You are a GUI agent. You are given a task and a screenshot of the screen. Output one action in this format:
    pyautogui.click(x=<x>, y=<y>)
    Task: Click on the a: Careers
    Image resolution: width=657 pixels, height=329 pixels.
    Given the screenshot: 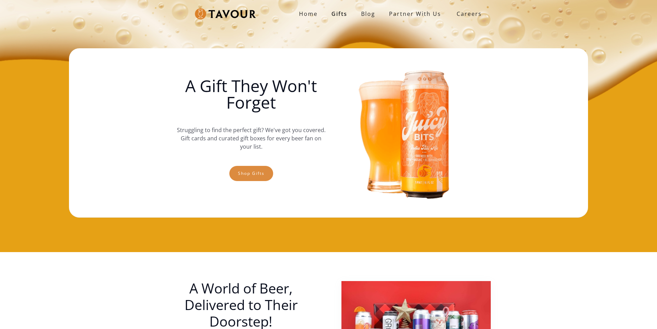 What is the action you would take?
    pyautogui.click(x=467, y=14)
    